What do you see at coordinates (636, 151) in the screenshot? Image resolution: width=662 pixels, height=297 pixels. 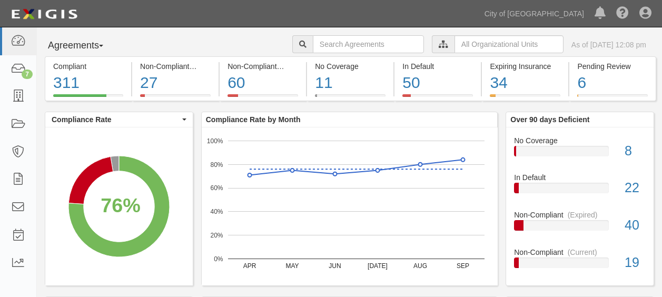 I see `div: 8` at bounding box center [636, 151].